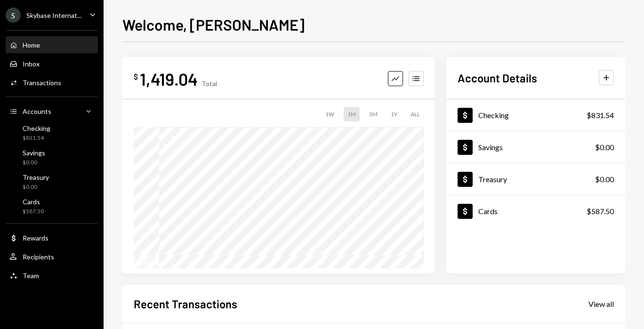 Image resolution: width=644 pixels, height=329 pixels. I want to click on div: Skybase Internat..., so click(53, 15).